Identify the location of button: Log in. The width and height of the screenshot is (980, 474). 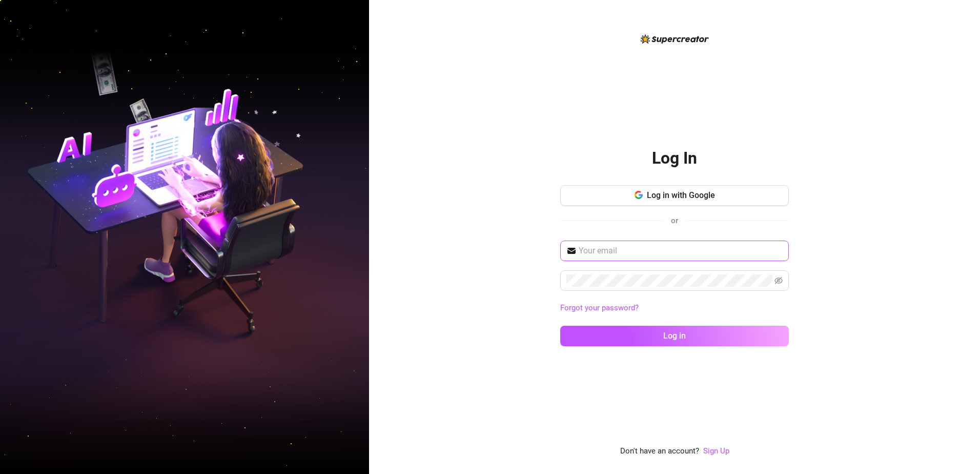
(675, 336).